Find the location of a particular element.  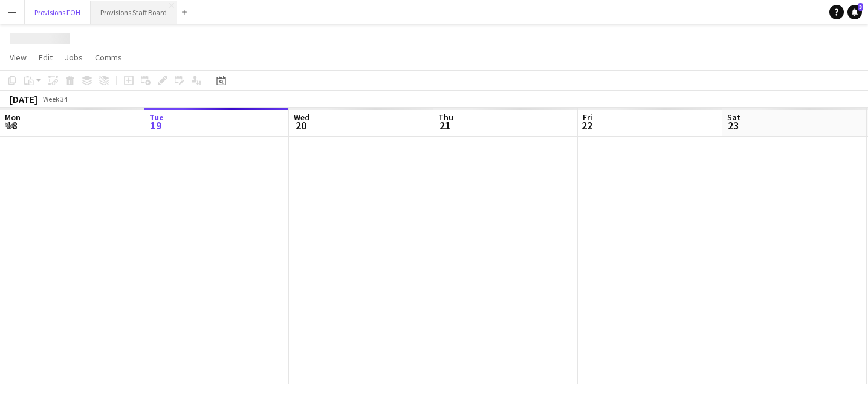

span: 21 is located at coordinates (445, 125).